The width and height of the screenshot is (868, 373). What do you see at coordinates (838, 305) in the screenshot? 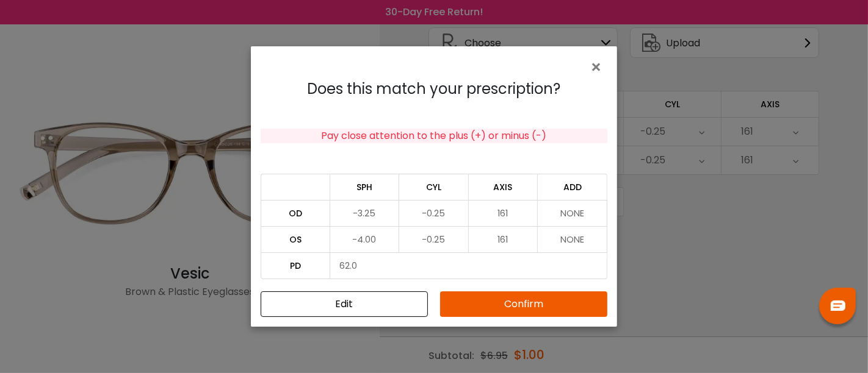
I see `img: chat` at bounding box center [838, 305].